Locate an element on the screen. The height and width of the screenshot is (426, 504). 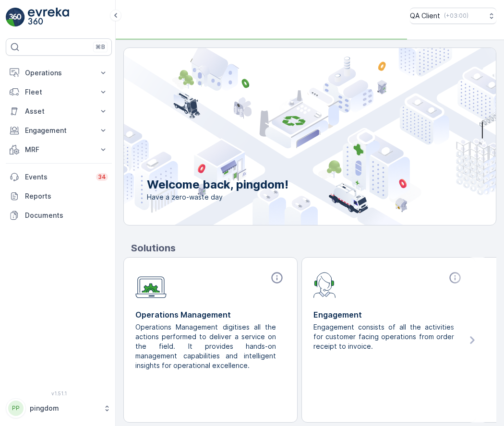
span: v 1.51.1 is located at coordinates (59, 393).